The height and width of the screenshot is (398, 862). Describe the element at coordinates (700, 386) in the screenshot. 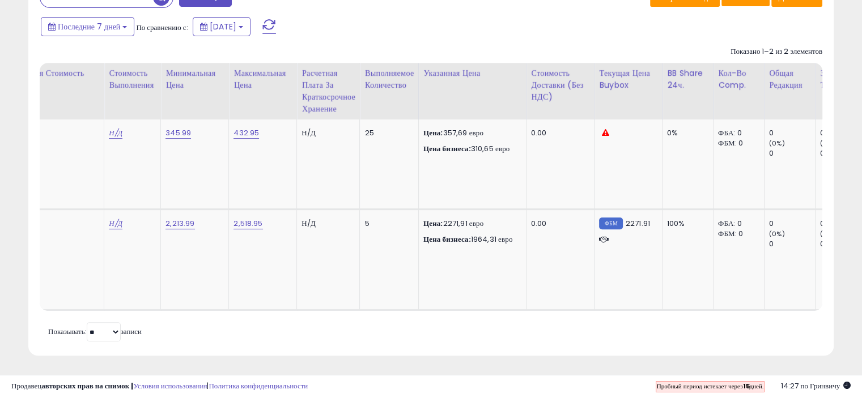

I see `font: Пробный период истекает через` at that location.